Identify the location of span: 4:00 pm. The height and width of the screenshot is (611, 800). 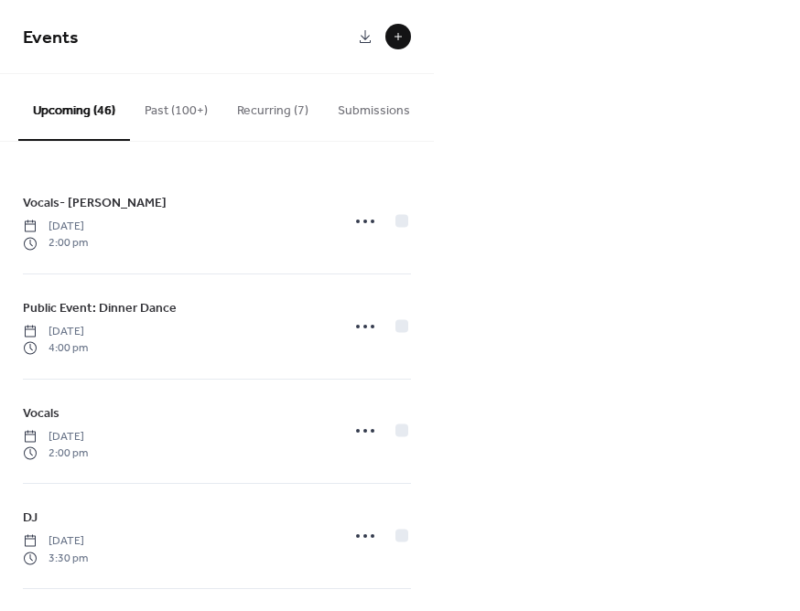
(55, 349).